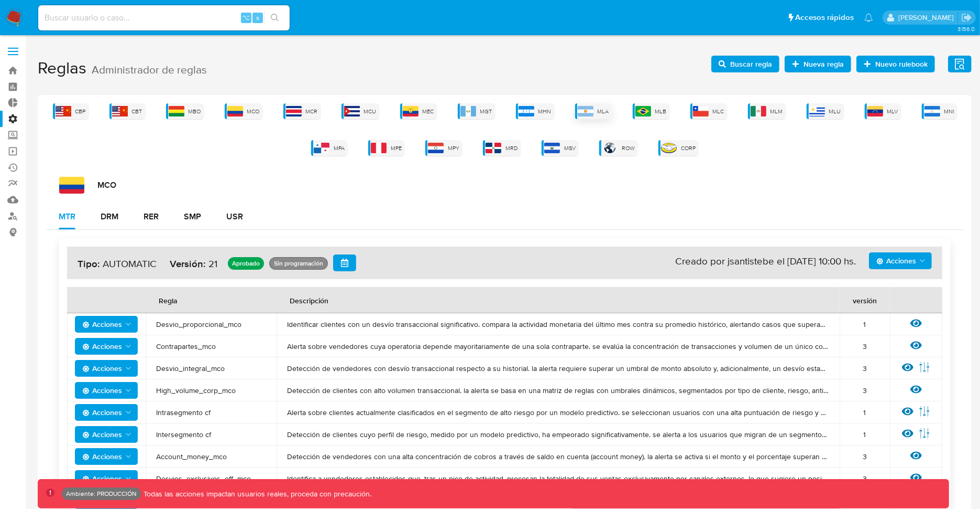  Describe the element at coordinates (164, 18) in the screenshot. I see `input: Buscar usuario o caso...` at that location.